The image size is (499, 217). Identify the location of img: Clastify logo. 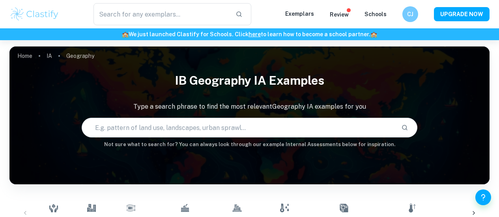
(34, 14).